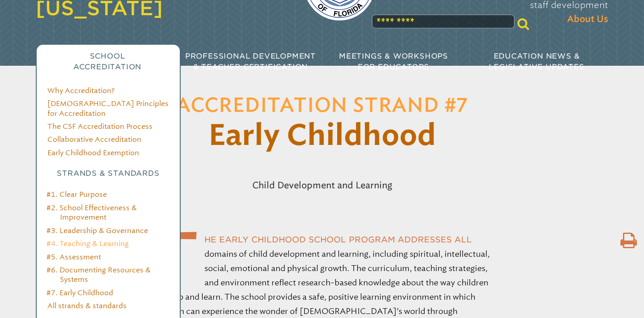 The image size is (644, 318). What do you see at coordinates (536, 61) in the screenshot?
I see `span: Education News & Legislative Updates` at bounding box center [536, 61].